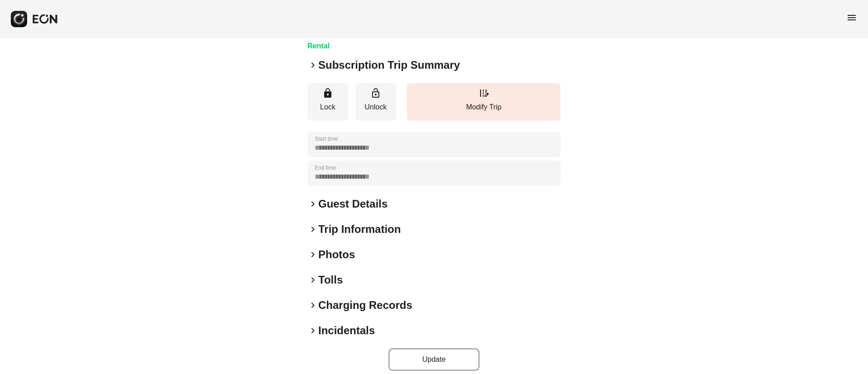 Image resolution: width=868 pixels, height=374 pixels. I want to click on span: edit_road, so click(484, 93).